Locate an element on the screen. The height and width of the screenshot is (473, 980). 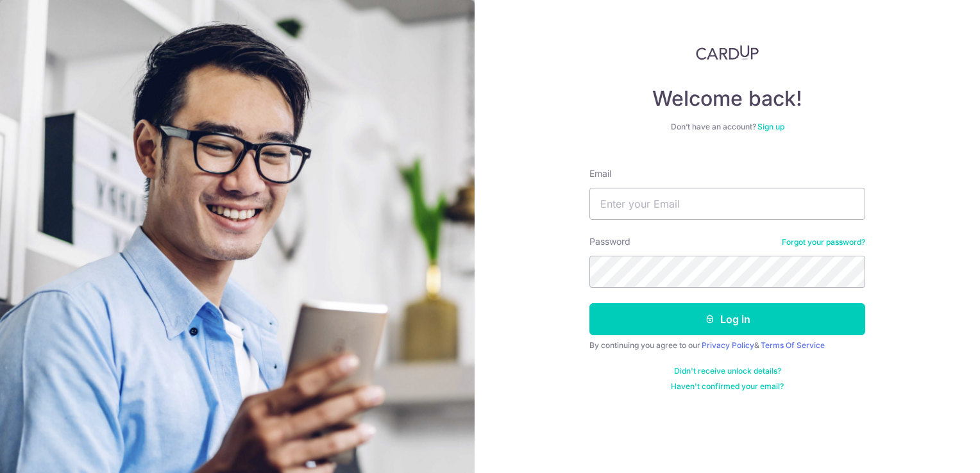
label: Email is located at coordinates (600, 173).